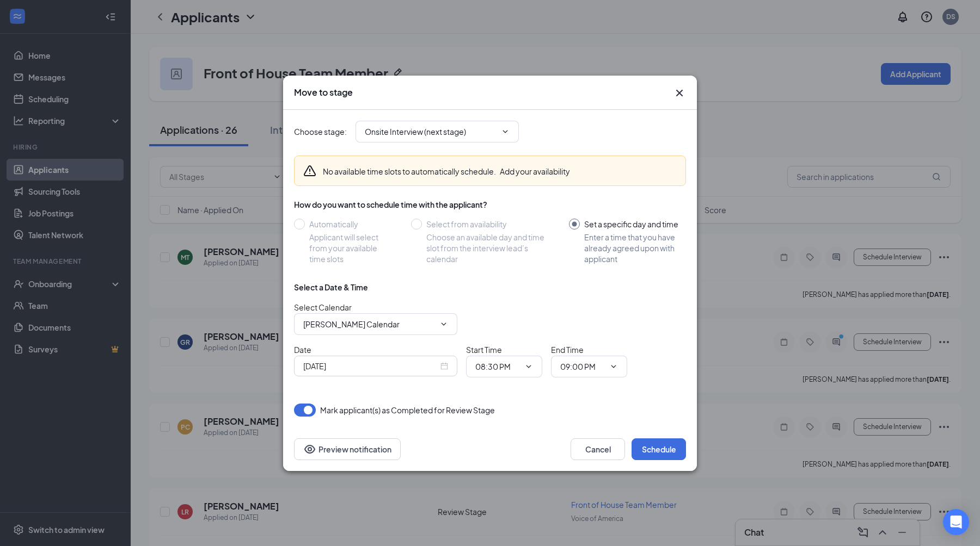 The image size is (980, 546). I want to click on div: No available time slots to automatically schedule., so click(446, 171).